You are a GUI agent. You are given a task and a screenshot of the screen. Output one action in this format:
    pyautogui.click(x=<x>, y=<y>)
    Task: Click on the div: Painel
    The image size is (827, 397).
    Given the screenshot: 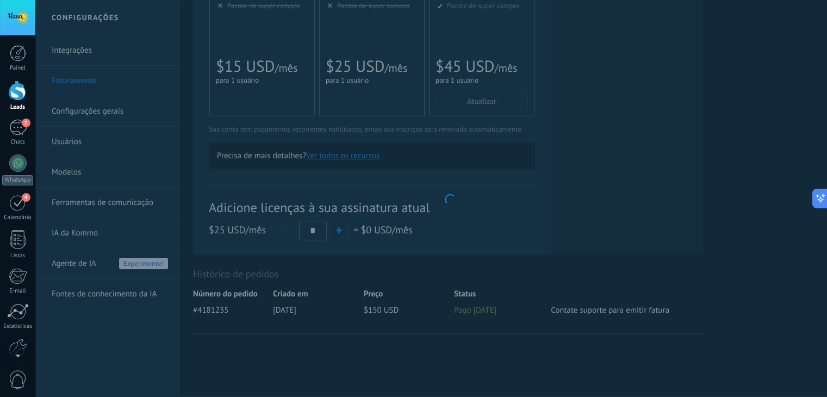 What is the action you would take?
    pyautogui.click(x=18, y=68)
    